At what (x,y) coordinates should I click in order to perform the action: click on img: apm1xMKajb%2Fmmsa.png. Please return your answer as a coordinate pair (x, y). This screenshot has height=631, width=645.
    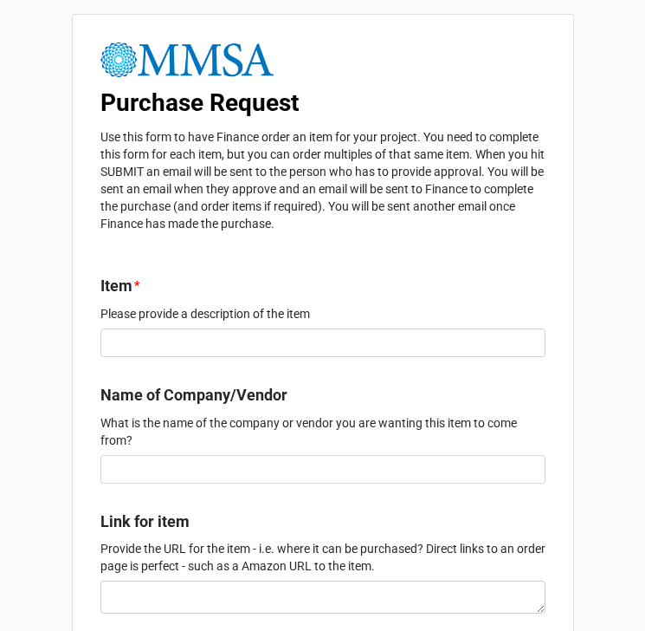
    Looking at the image, I should click on (187, 60).